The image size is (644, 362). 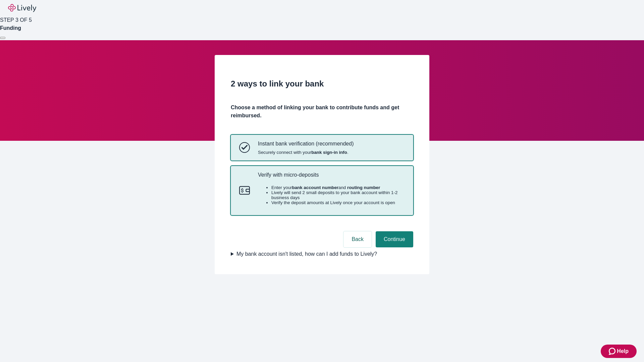 I want to click on button: Micro-depositsVerify with micro-depositsEnter yourbank account numberand routing numberLively wil..., so click(x=322, y=191).